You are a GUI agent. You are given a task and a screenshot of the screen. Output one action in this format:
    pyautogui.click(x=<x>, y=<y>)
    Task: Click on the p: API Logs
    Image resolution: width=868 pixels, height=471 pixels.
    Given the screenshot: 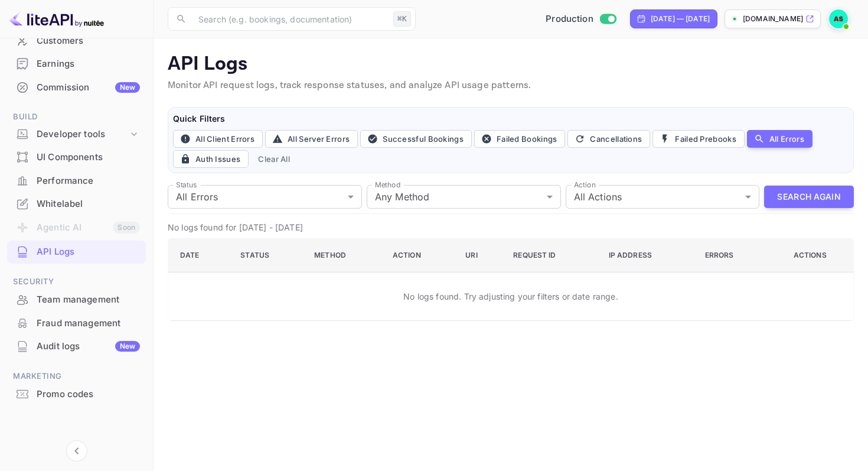 What is the action you would take?
    pyautogui.click(x=511, y=64)
    